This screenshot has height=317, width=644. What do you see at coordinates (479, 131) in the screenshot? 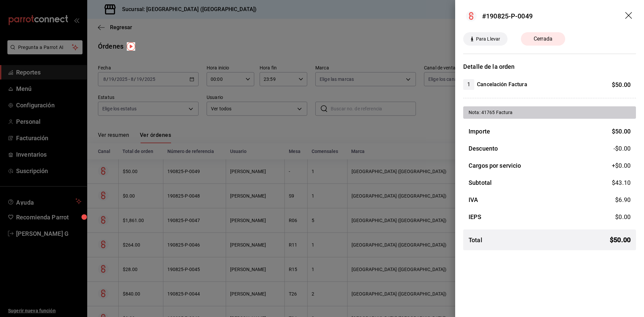
I see `h3: Importe` at bounding box center [479, 131].